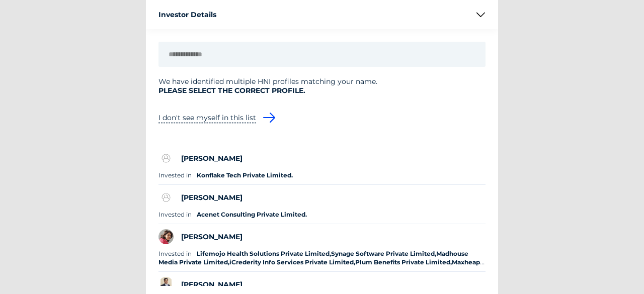 This screenshot has width=644, height=294. What do you see at coordinates (403, 262) in the screenshot?
I see `span: Plum Benefits Private Limited,` at bounding box center [403, 262].